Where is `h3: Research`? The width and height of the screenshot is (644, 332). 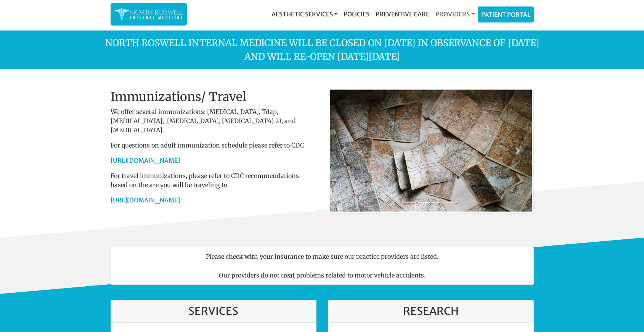 h3: Research is located at coordinates (431, 311).